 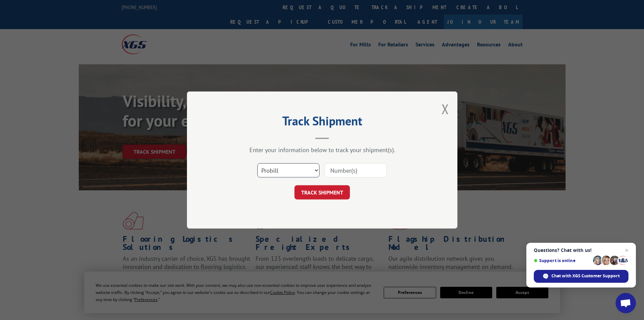 I want to click on span: Support is online, so click(x=562, y=260).